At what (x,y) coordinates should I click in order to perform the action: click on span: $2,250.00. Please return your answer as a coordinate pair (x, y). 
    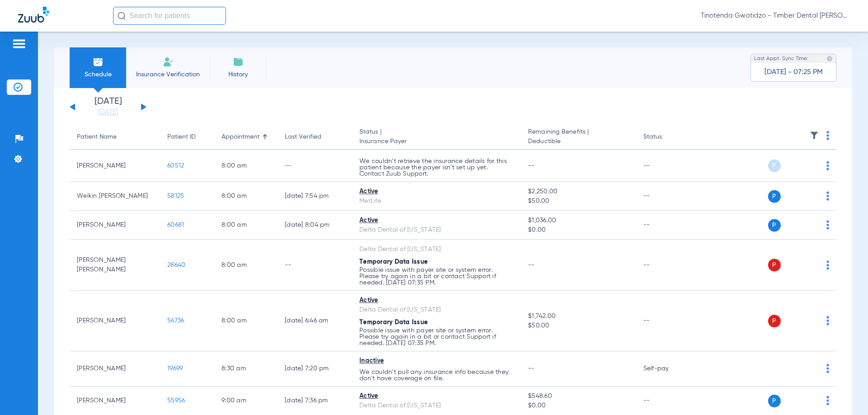
    Looking at the image, I should click on (578, 192).